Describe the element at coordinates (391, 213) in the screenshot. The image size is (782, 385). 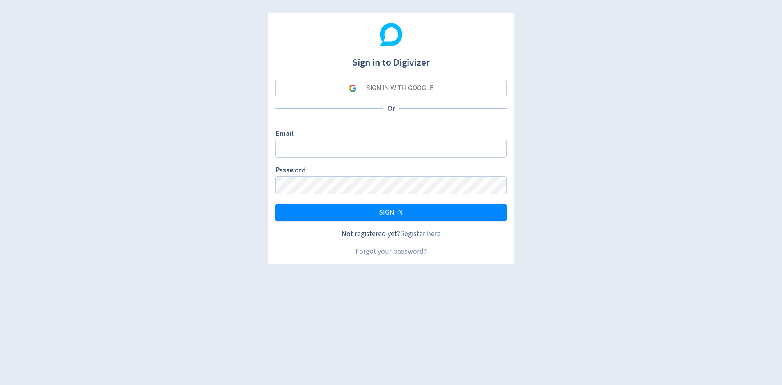
I see `span: SIGN IN` at that location.